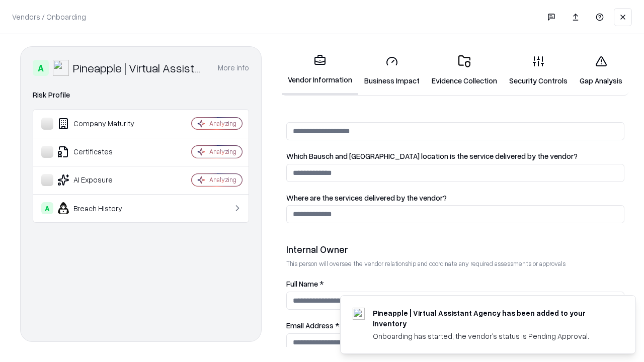 This screenshot has width=644, height=362. I want to click on a: Business Impact, so click(392, 70).